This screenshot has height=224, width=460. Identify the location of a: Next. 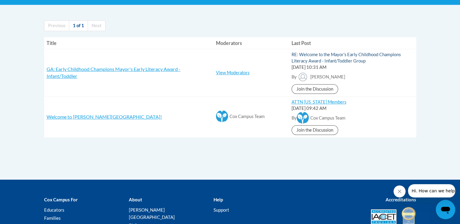
(96, 26).